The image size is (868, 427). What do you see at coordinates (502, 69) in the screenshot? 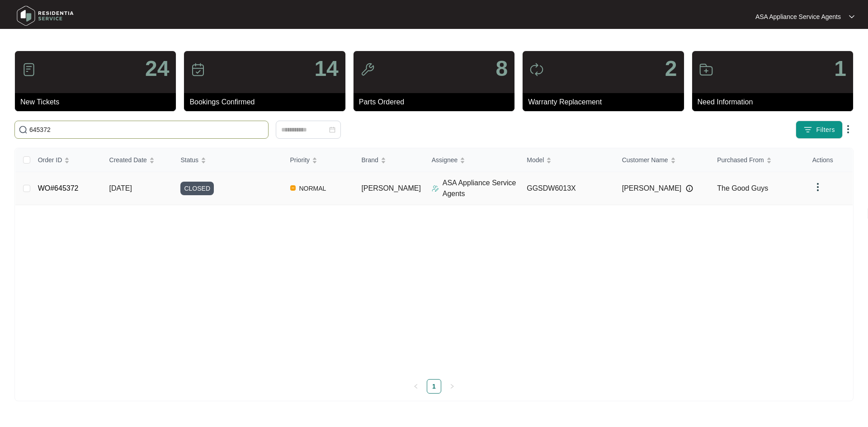
I see `p: 8` at bounding box center [502, 69].